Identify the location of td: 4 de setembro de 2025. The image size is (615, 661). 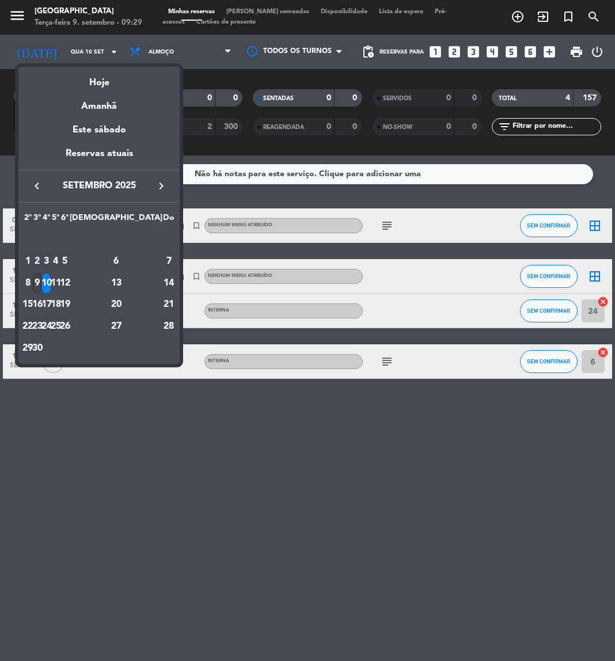
(56, 261).